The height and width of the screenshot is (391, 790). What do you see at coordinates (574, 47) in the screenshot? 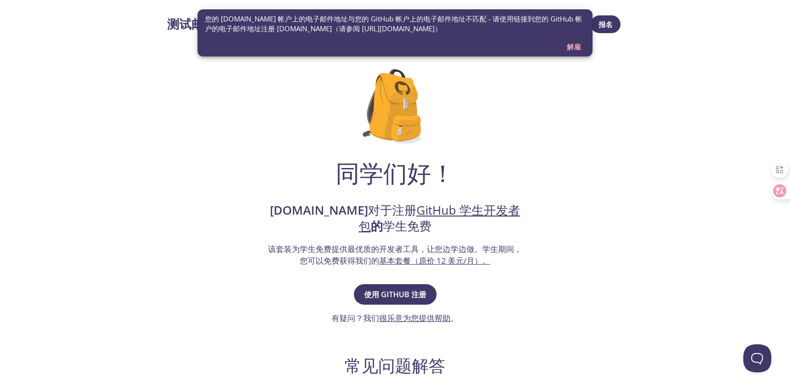
I see `font: 解雇` at bounding box center [574, 47].